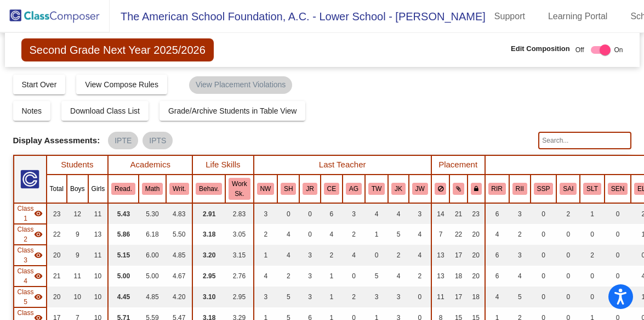 The image size is (644, 320). What do you see at coordinates (441, 255) in the screenshot?
I see `td: 13` at bounding box center [441, 255].